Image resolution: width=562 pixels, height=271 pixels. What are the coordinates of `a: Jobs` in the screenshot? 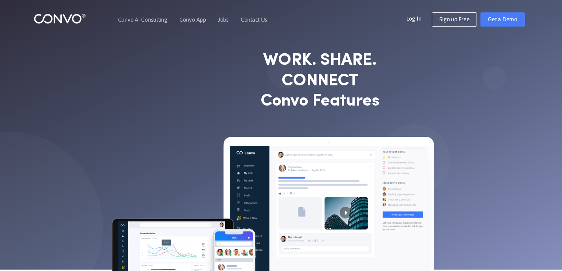 It's located at (223, 19).